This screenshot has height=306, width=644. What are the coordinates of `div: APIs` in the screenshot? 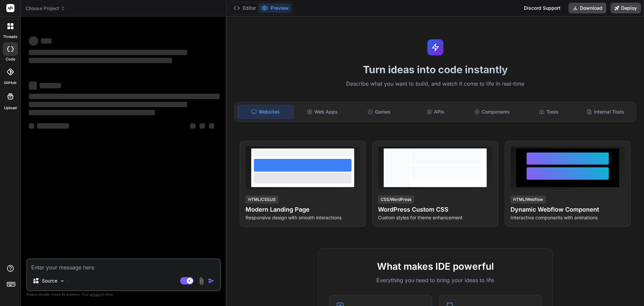 It's located at (436, 112).